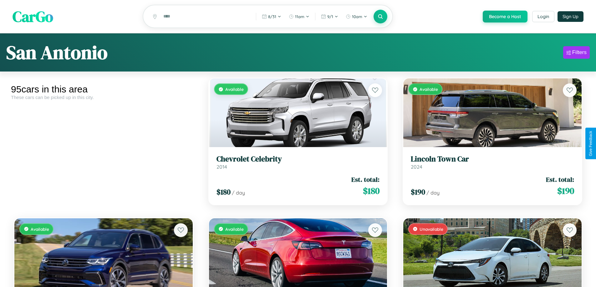 The width and height of the screenshot is (596, 287). I want to click on div: Filters, so click(579, 53).